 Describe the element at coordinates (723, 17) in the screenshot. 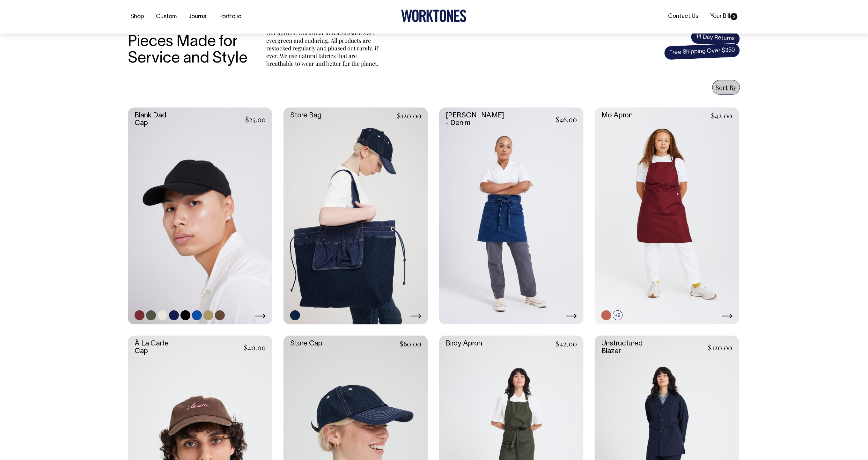

I see `a: Your Bill0` at that location.